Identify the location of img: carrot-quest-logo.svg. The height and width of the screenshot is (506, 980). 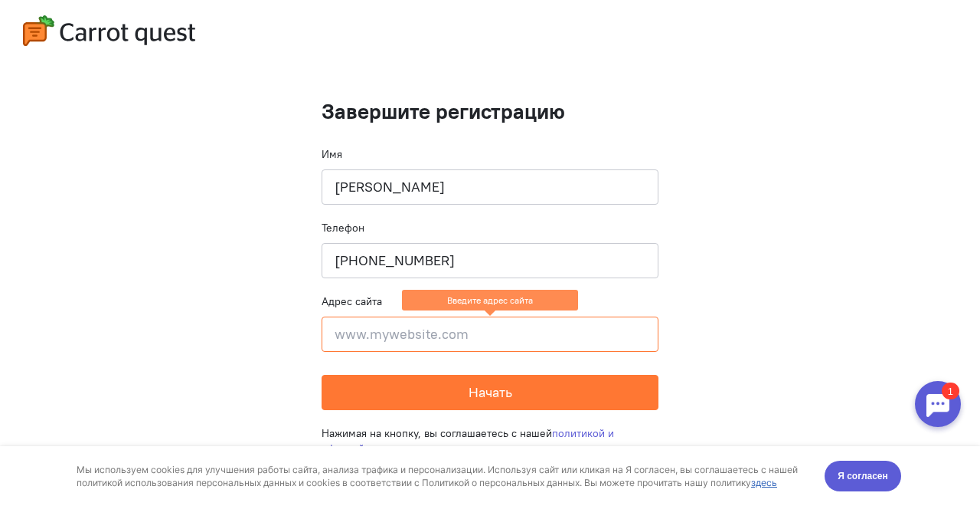
(108, 31).